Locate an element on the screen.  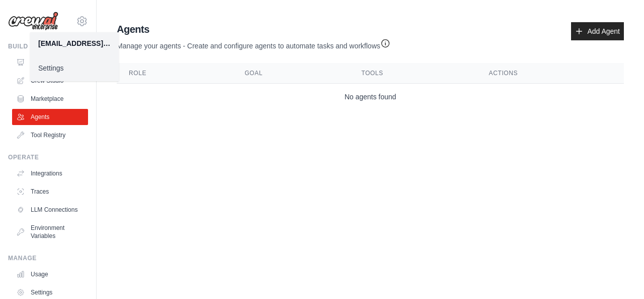
p: Manage your agents - Create and configure agents to automate tasks and workflows is located at coordinates (254, 43).